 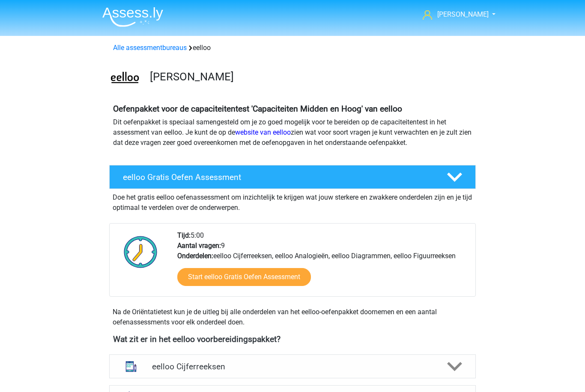 I want to click on div: eelloo, so click(x=292, y=48).